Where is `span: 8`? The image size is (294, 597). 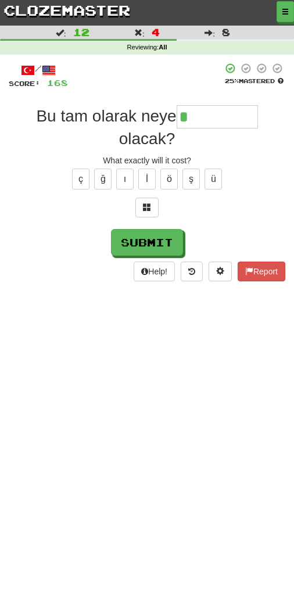
span: 8 is located at coordinates (226, 32).